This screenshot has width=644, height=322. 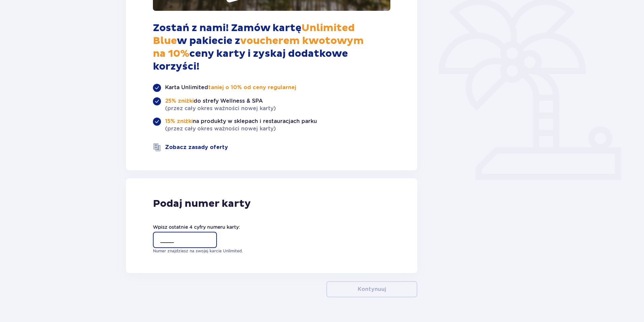 What do you see at coordinates (372, 289) in the screenshot?
I see `button: Kontynuuj` at bounding box center [372, 289].